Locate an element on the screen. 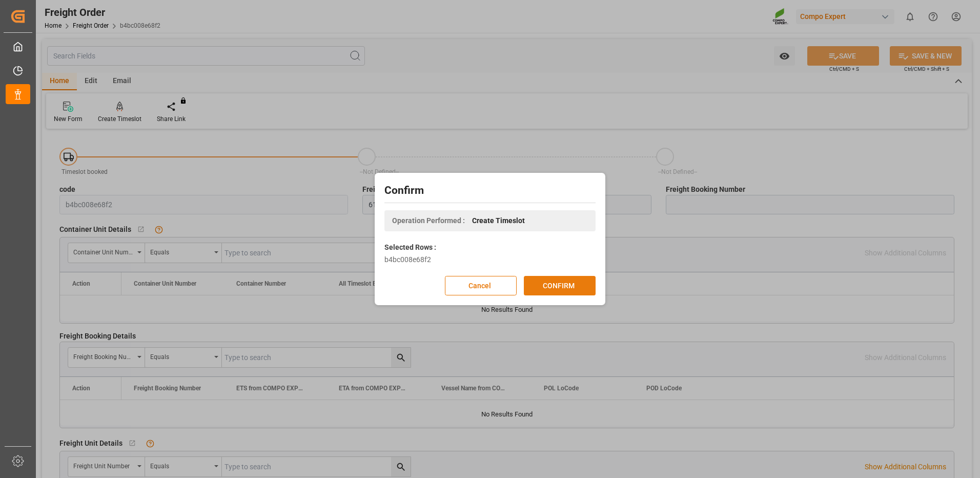 The height and width of the screenshot is (478, 980). label: Selected Rows : is located at coordinates (410, 247).